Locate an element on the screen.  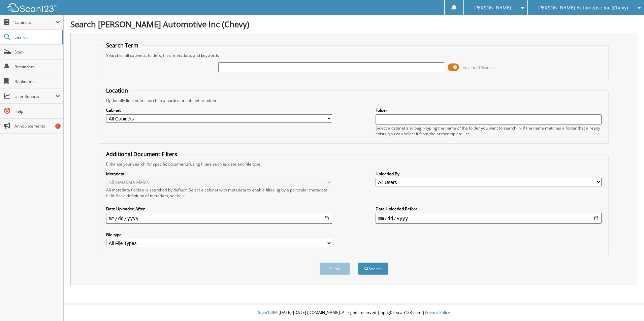
div: Searches all cabinets, folders, files, metadata, and keywords is located at coordinates (354, 55).